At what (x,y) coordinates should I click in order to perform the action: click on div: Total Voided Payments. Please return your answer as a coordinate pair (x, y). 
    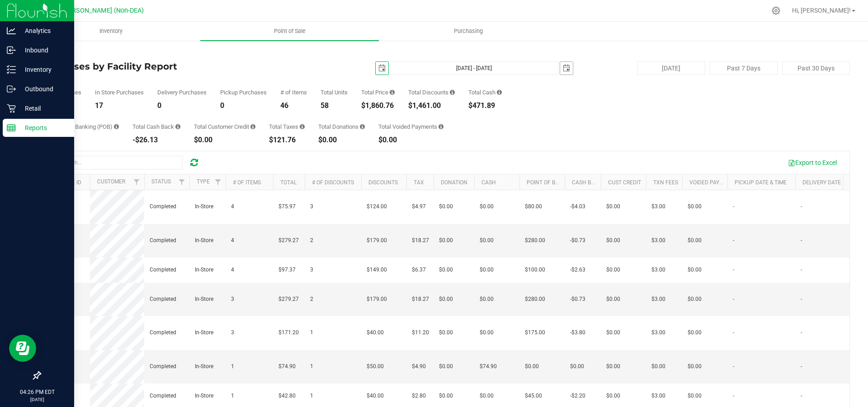
    Looking at the image, I should click on (411, 126).